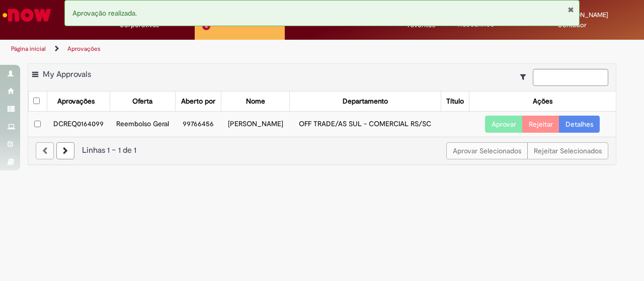  Describe the element at coordinates (571, 10) in the screenshot. I see `button: Fechar Notificação` at that location.